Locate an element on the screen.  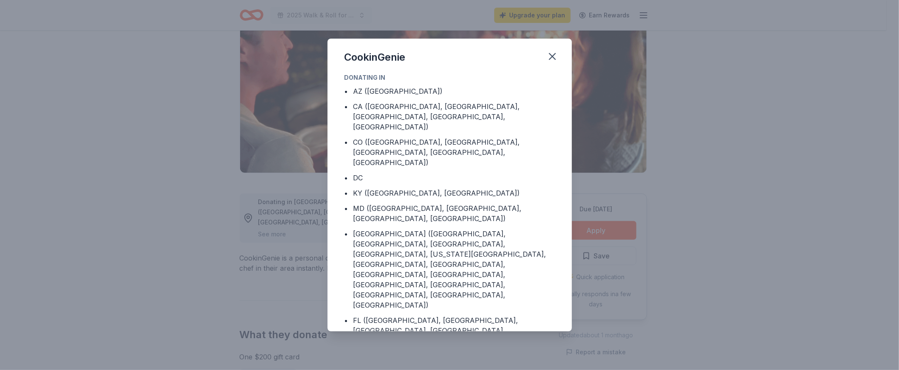
div: DC is located at coordinates (358, 178).